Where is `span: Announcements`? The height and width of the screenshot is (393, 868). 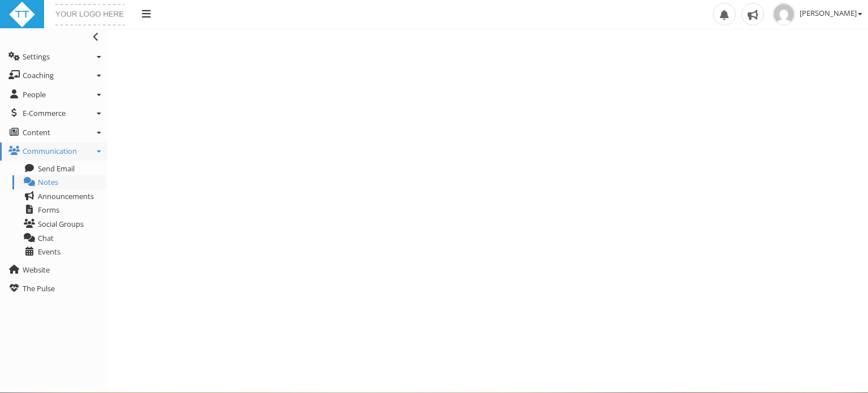
span: Announcements is located at coordinates (66, 196).